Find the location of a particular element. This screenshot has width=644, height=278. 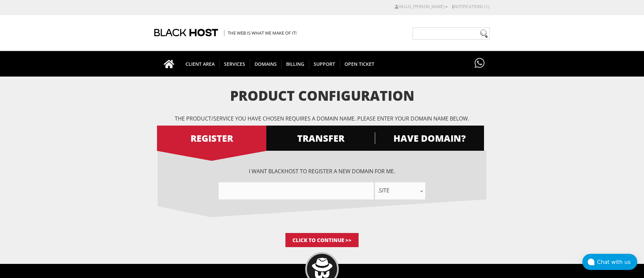

p: The product/service you have chosen requires a domain name. Please enter your domain name below. is located at coordinates (322, 118).